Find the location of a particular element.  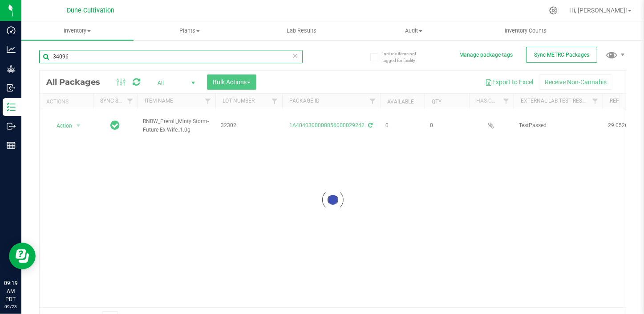

inline-svg: Dashboard is located at coordinates (11, 30).